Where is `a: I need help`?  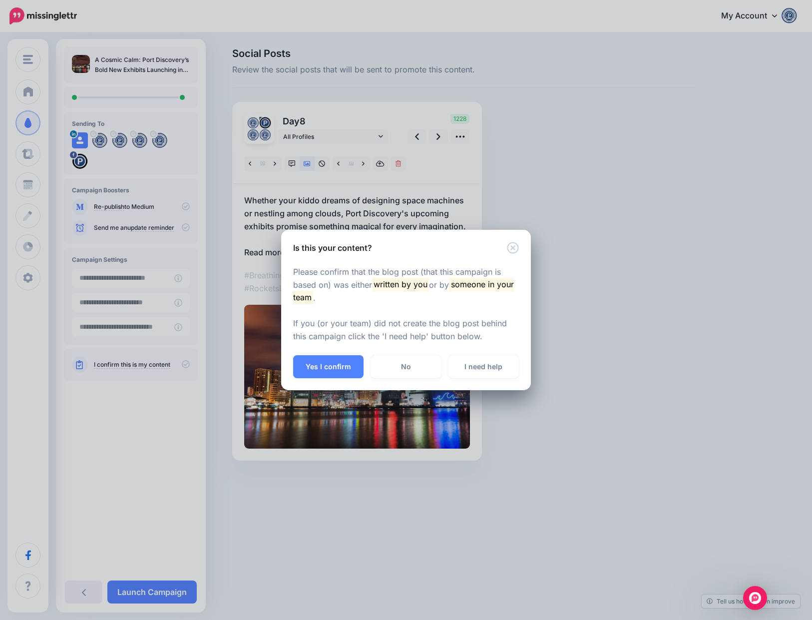
a: I need help is located at coordinates (483, 367).